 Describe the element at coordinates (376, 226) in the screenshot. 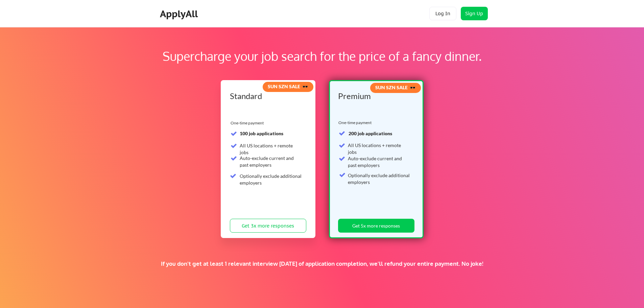

I see `button: Get 5x more responses` at that location.